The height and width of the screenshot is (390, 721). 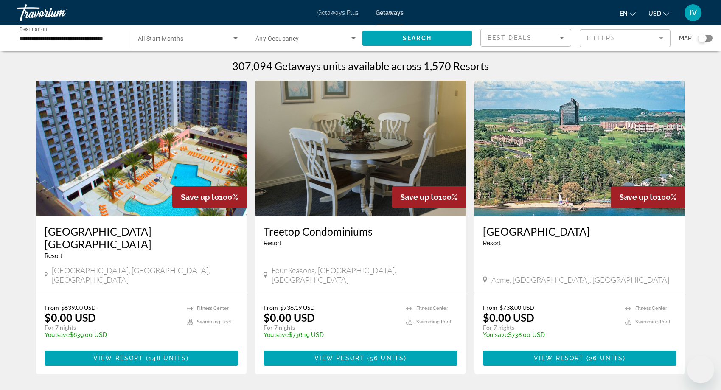 I want to click on p: $736.19 USD, so click(x=331, y=335).